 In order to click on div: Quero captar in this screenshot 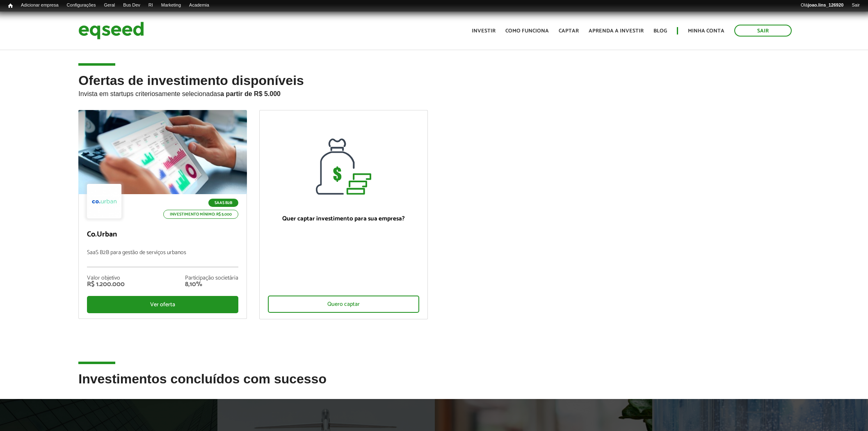, I will do `click(343, 304)`.